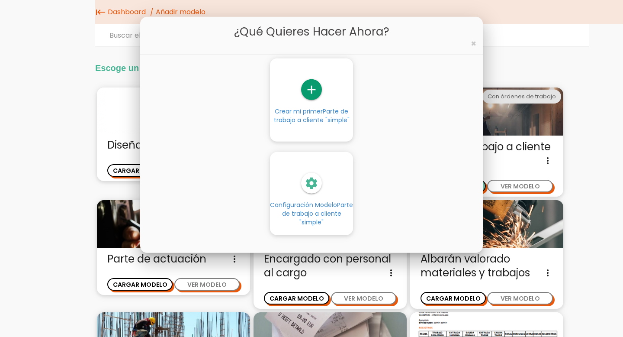 The image size is (623, 337). Describe the element at coordinates (330, 266) in the screenshot. I see `span: Encargado con personal al cargo` at that location.